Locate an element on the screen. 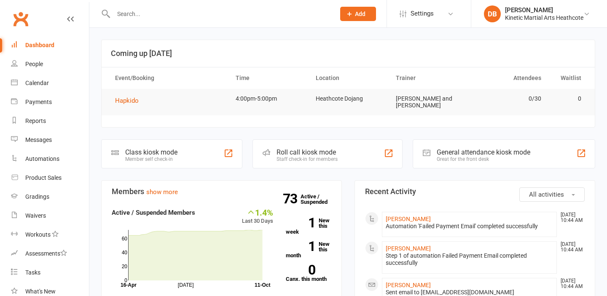  th: Trainer is located at coordinates (428, 78).